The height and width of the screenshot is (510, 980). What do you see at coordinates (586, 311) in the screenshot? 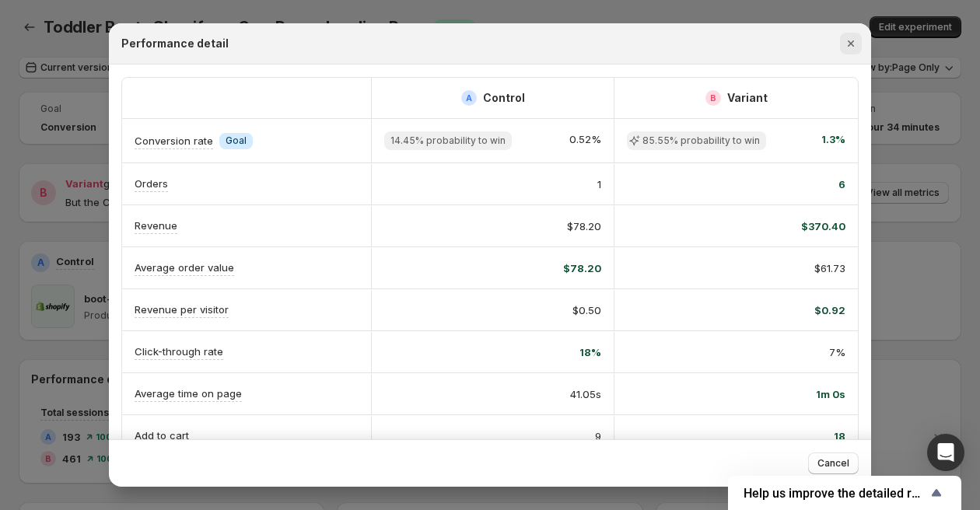
I see `span: $0.50` at bounding box center [586, 311].